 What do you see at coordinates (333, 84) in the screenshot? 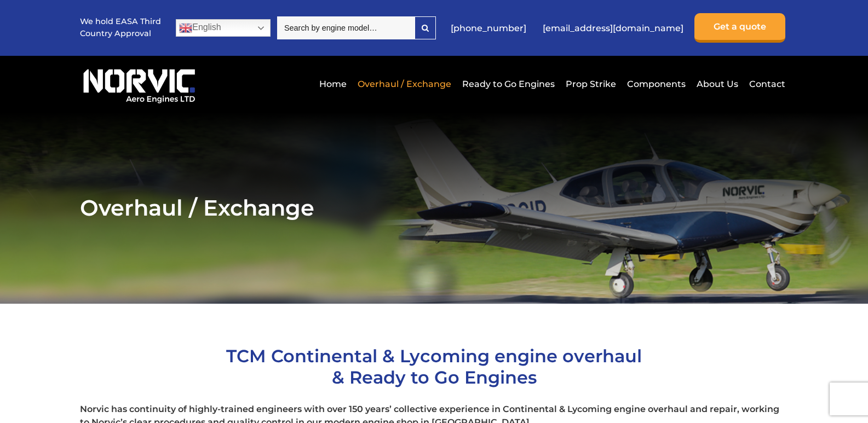
I see `a: Home` at bounding box center [333, 84].